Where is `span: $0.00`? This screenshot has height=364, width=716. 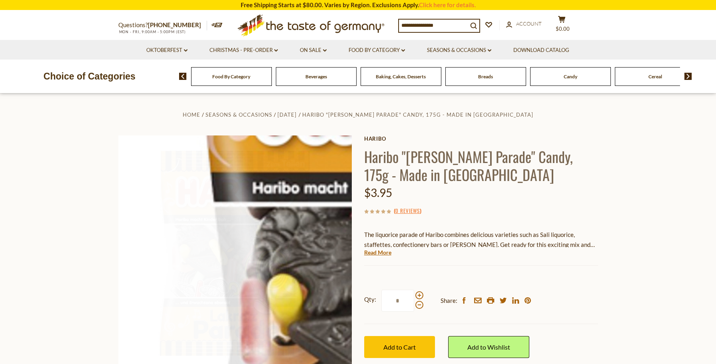
span: $0.00 is located at coordinates (563, 29).